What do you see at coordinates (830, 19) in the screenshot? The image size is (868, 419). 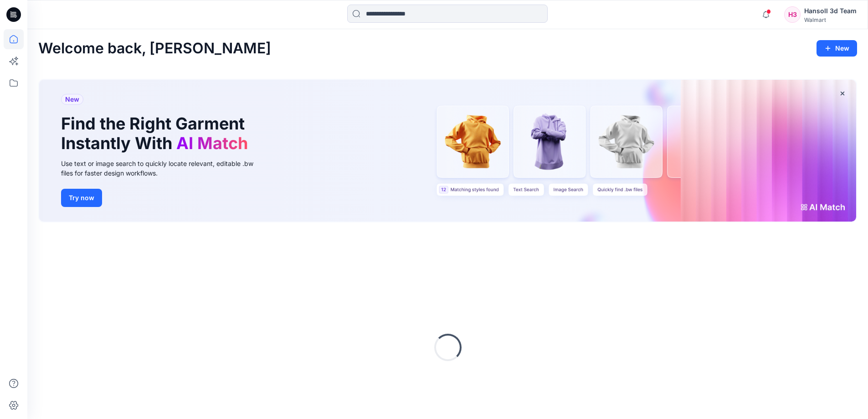 I see `div: Walmart` at bounding box center [830, 19].